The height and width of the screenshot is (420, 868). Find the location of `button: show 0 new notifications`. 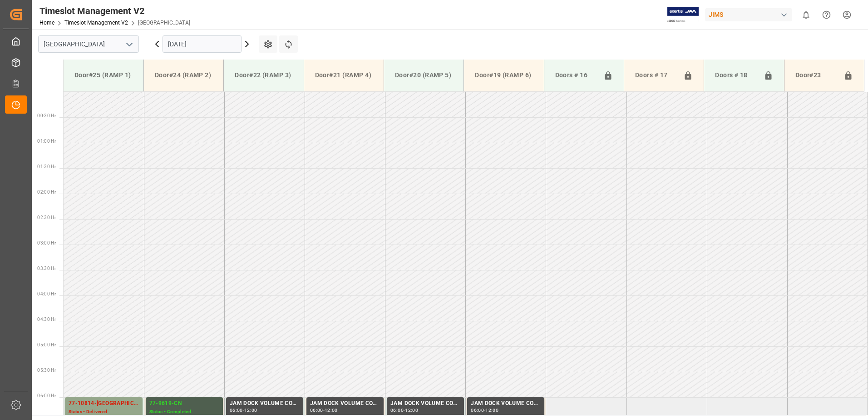

button: show 0 new notifications is located at coordinates (806, 15).